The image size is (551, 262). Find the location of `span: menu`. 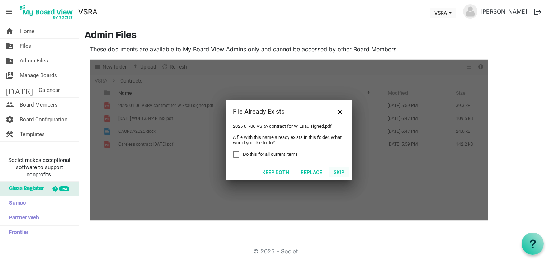

span: menu is located at coordinates (9, 12).